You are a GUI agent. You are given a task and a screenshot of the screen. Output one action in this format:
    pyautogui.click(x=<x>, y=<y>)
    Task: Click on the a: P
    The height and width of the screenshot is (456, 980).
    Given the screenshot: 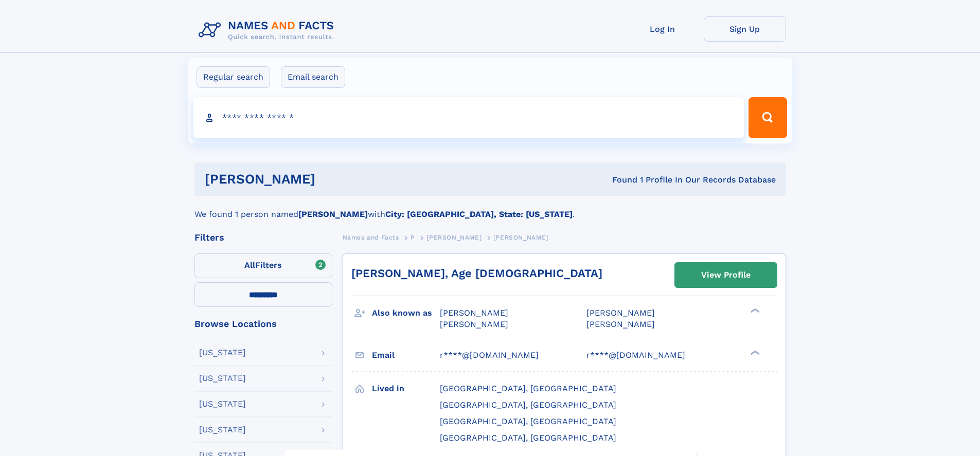 What is the action you would take?
    pyautogui.click(x=413, y=237)
    